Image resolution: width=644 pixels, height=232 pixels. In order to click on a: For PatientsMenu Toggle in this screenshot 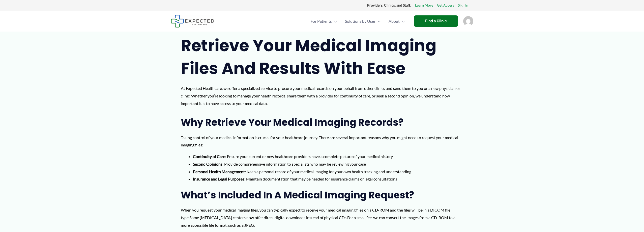, I will do `click(324, 21)`.